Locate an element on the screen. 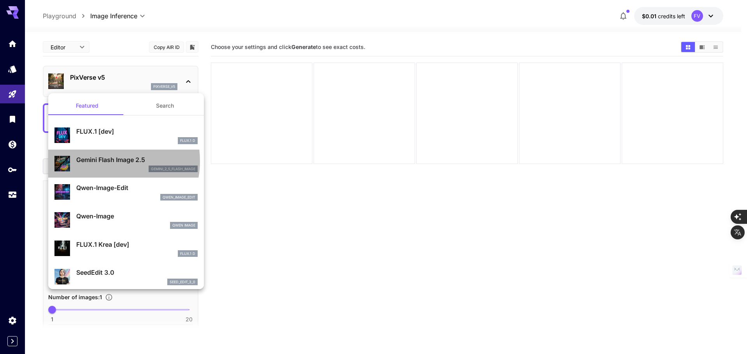  div: Qwen-ImageQwen Image is located at coordinates (126, 220).